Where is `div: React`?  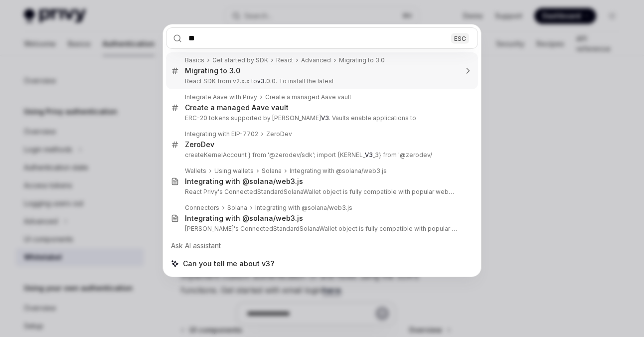 div: React is located at coordinates (284, 60).